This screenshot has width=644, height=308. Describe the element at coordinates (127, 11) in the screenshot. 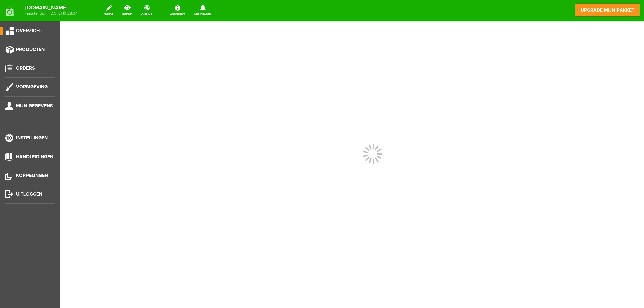

I see `a: bekijk` at that location.